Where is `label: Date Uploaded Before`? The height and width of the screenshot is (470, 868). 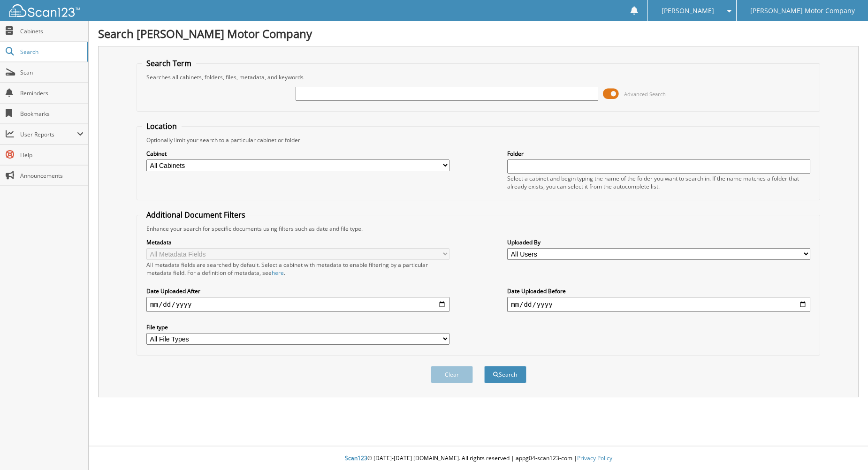 label: Date Uploaded Before is located at coordinates (659, 290).